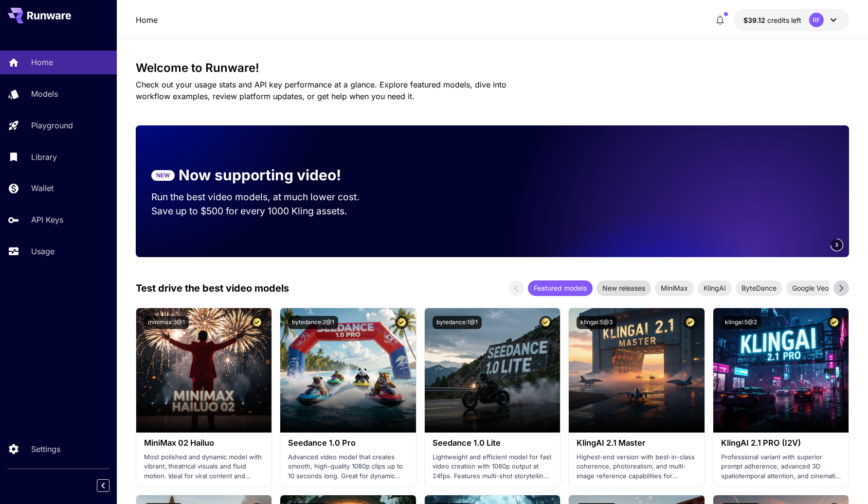  I want to click on div: RF, so click(816, 20).